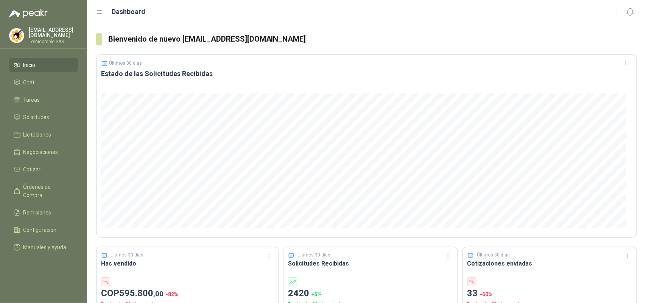  I want to click on span: Tareas, so click(32, 100).